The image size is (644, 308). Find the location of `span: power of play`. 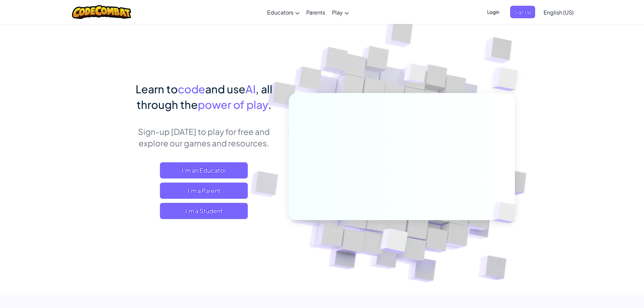

span: power of play is located at coordinates (233, 105).